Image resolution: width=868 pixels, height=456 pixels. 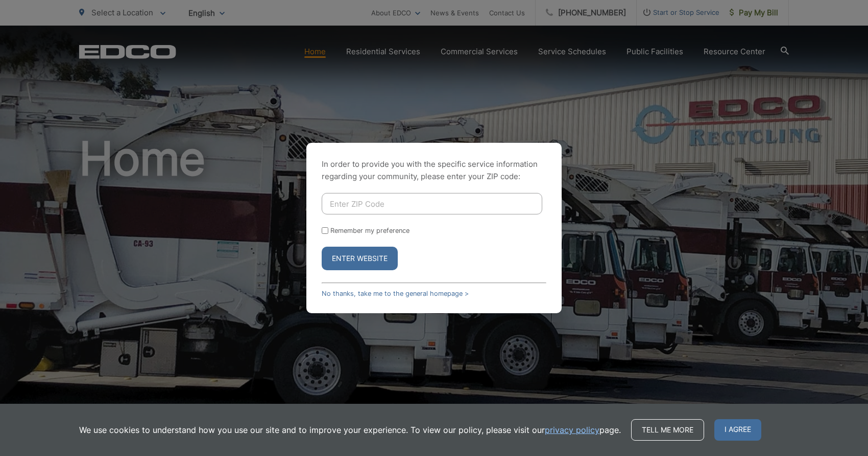 What do you see at coordinates (668, 429) in the screenshot?
I see `a: Tell me more` at bounding box center [668, 429].